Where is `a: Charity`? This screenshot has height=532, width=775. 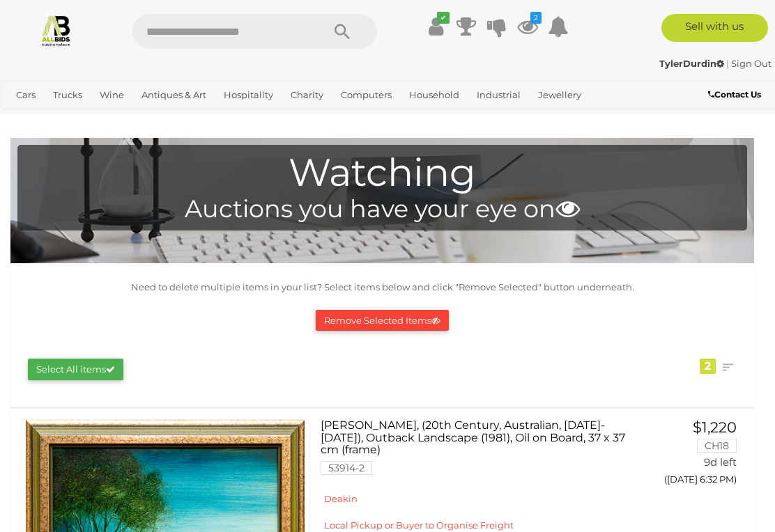 a: Charity is located at coordinates (307, 95).